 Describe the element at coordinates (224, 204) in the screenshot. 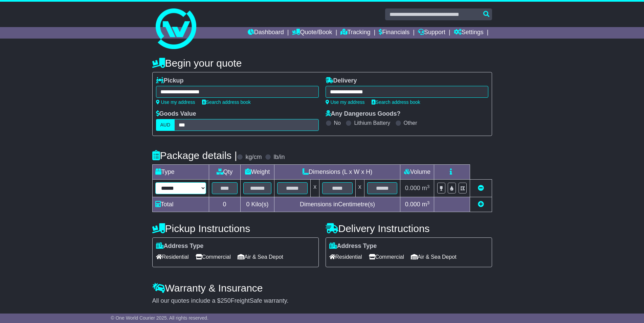

I see `td: 0` at that location.